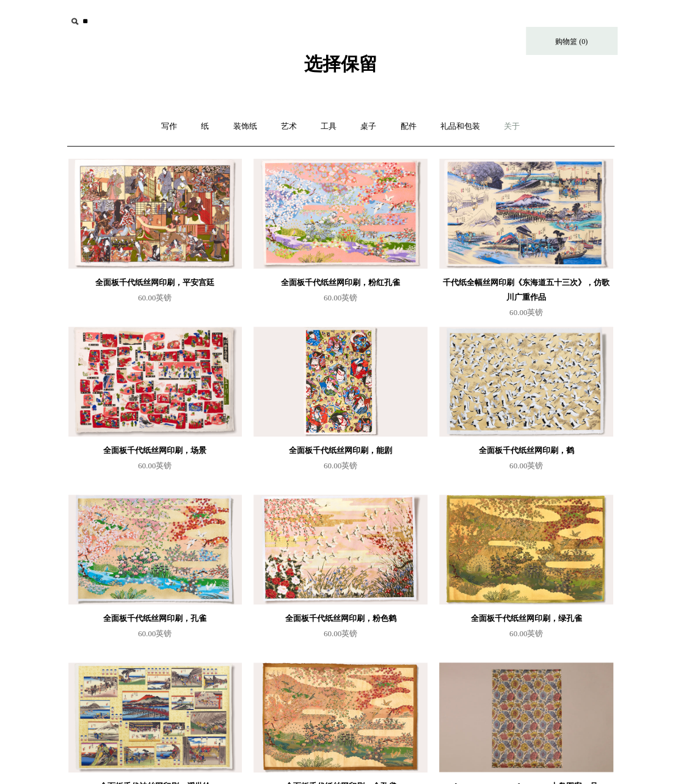  I want to click on a: 千代纸全幅丝网印刷《东海道五十三次》，仿歌川广重作品 60.00英镑, so click(525, 301).